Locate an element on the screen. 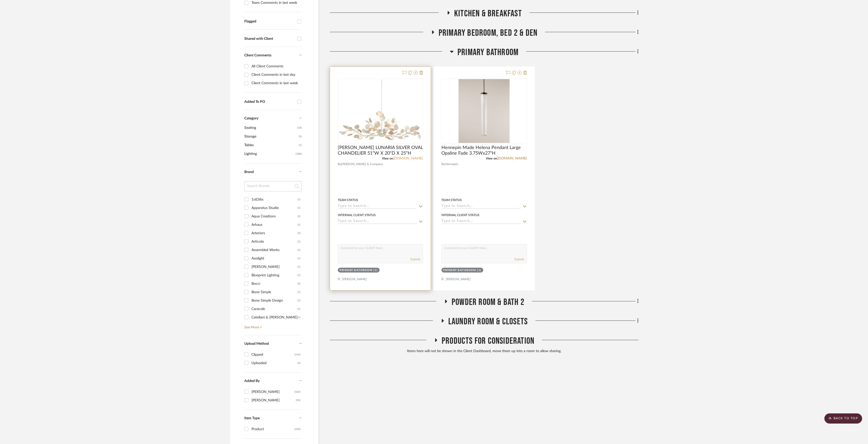  img: Hennepin Made Helena Pendant Large Opaline Fade 3.75Wx27"H is located at coordinates (484, 111).